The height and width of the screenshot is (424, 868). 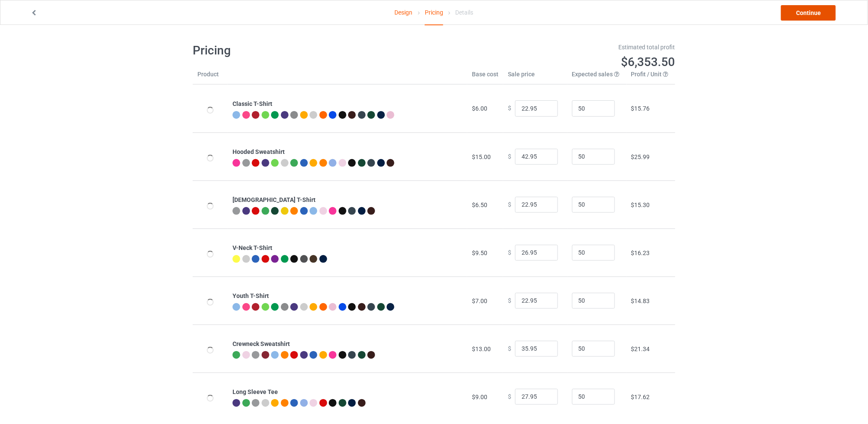 I want to click on div: Pricing, so click(x=434, y=13).